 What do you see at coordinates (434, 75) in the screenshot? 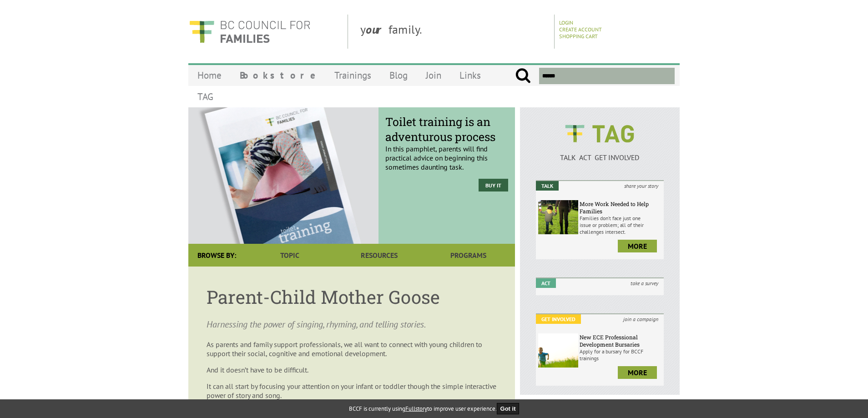
I see `a: Join` at bounding box center [434, 75].